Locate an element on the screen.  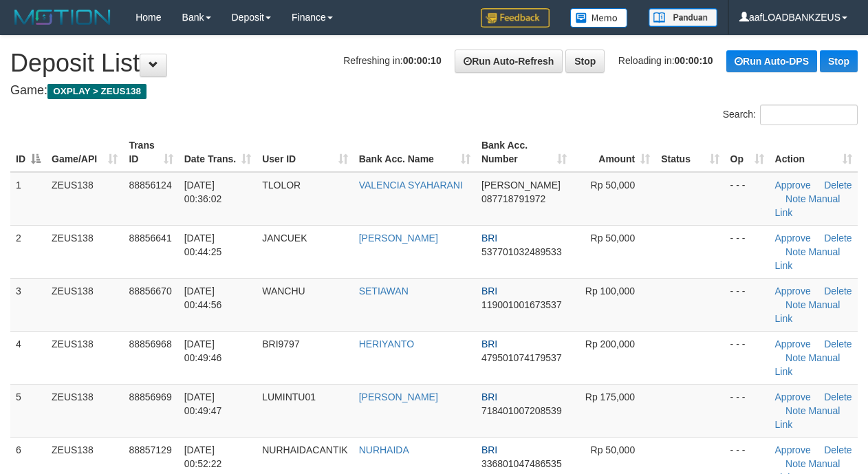
th: ID: activate to sort column descending is located at coordinates (28, 152).